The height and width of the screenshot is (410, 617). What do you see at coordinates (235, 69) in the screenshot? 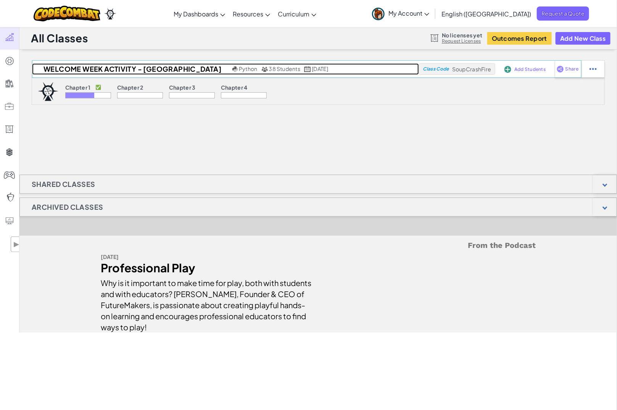
I see `img: python.png` at bounding box center [235, 69].